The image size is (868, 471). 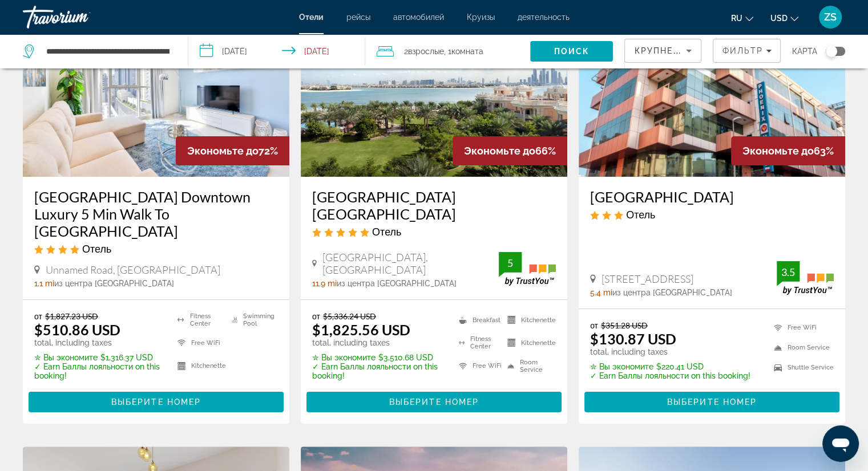 What do you see at coordinates (379, 358) in the screenshot?
I see `p: $3,510.68 USD` at bounding box center [379, 358].